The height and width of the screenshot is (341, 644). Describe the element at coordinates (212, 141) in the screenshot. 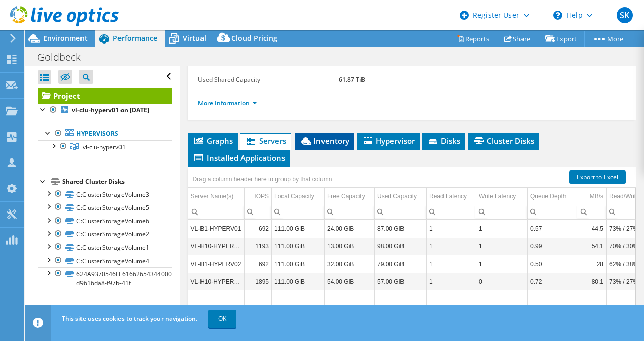

I see `span: Graphs` at that location.